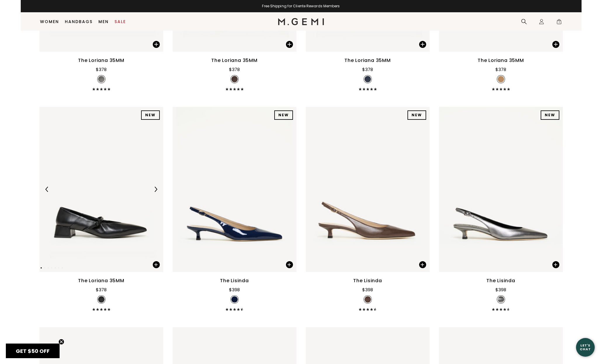 The image size is (602, 364). Describe the element at coordinates (235, 79) in the screenshot. I see `img: v_7387975876667_SWATCH_50x.jpg` at that location.